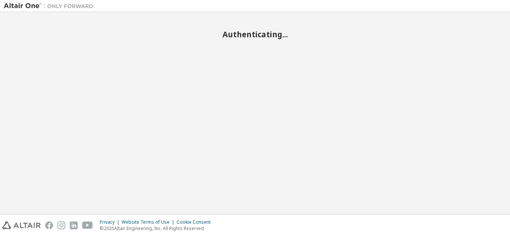  Describe the element at coordinates (49, 226) in the screenshot. I see `img: facebook.svg` at that location.